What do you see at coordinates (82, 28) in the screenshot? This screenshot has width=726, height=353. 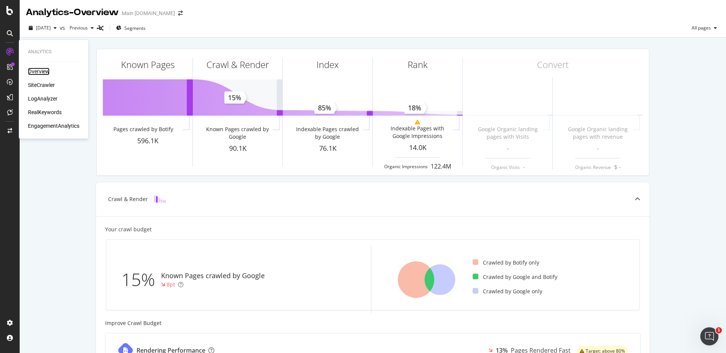 I see `button: Previous` at bounding box center [82, 28].